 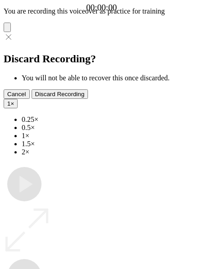 I want to click on button: 1×, so click(x=10, y=104).